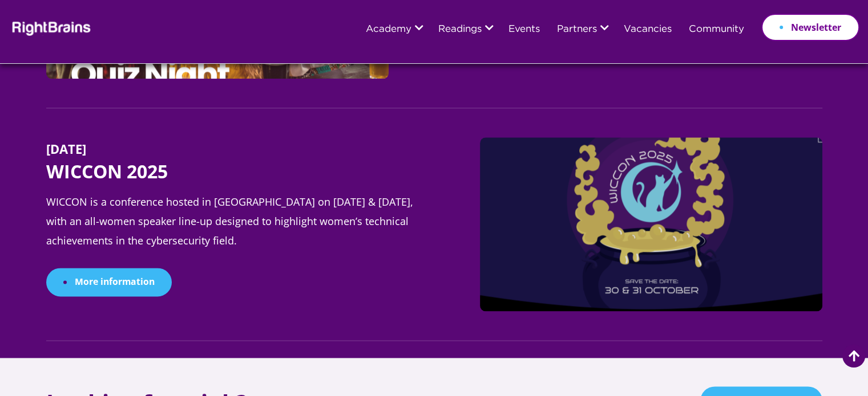 The width and height of the screenshot is (868, 396). I want to click on img: Rightbrains, so click(50, 28).